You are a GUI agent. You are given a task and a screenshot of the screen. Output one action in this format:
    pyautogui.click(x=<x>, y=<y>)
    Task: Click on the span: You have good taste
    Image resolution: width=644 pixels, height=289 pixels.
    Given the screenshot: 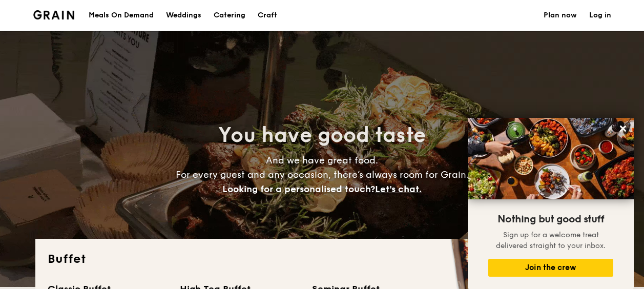 What is the action you would take?
    pyautogui.click(x=322, y=135)
    